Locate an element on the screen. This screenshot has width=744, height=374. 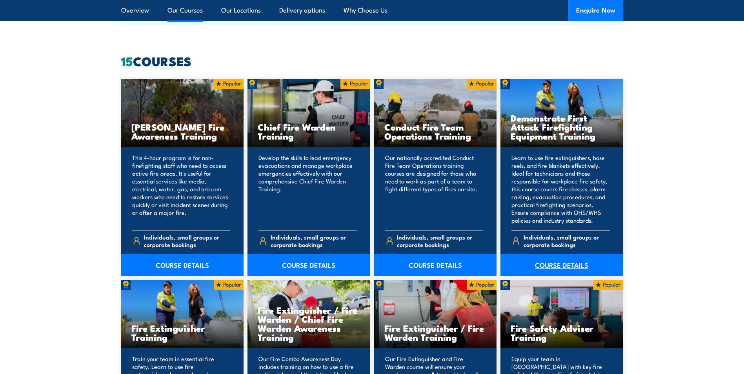
h3: Conduct Fire Team Operations Training is located at coordinates (435, 131).